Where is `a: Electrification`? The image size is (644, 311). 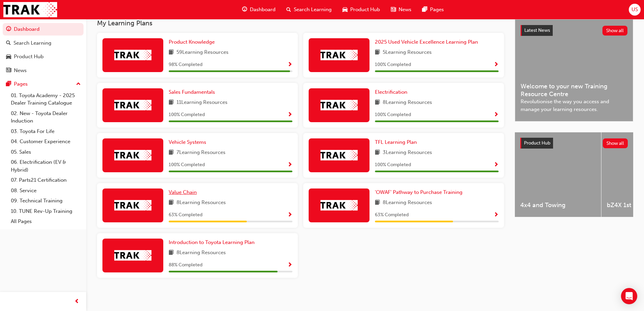
a: Electrification is located at coordinates (393, 92).